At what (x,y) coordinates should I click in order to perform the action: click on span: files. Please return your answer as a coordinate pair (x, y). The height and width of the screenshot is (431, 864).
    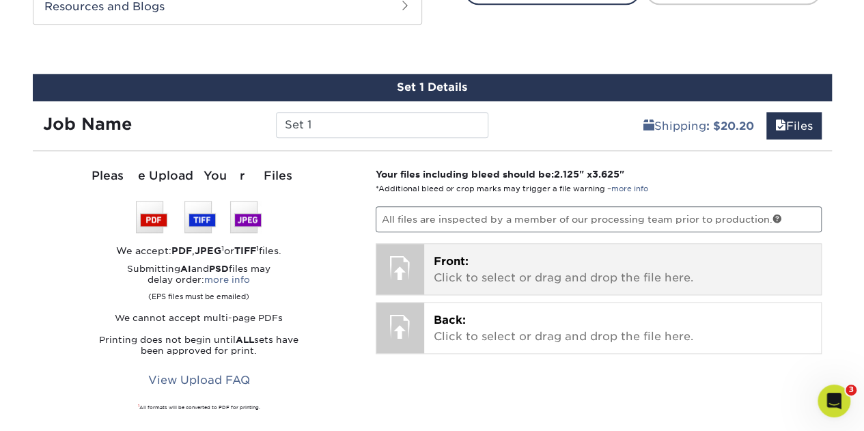
    Looking at the image, I should click on (781, 126).